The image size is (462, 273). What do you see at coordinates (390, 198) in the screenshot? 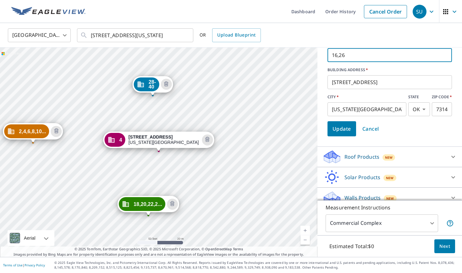
I see `div: Walls ProductsNew` at bounding box center [390, 198].